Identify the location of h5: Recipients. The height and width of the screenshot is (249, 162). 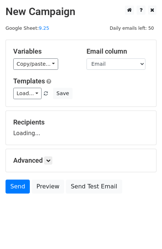
(81, 122).